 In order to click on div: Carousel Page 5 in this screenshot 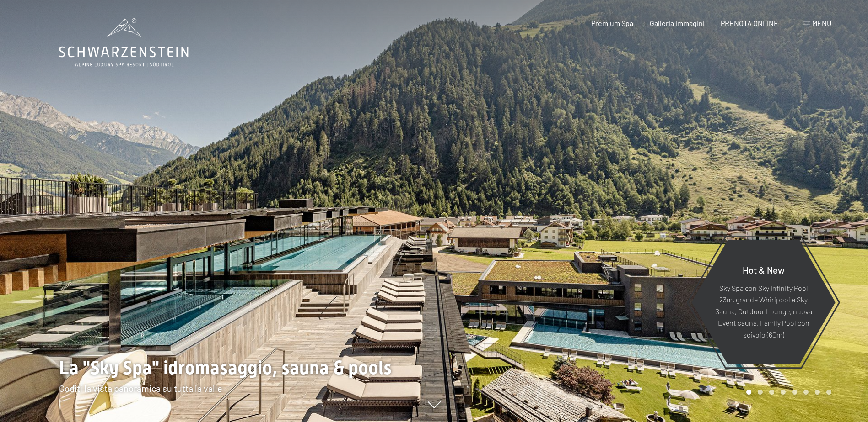, I will do `click(794, 392)`.